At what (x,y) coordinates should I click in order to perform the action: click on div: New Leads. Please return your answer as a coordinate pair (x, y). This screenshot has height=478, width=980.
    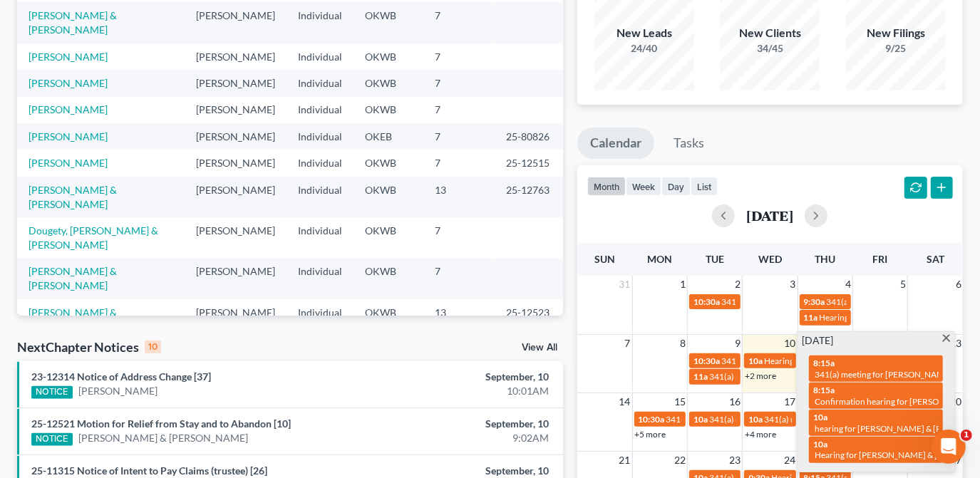
    Looking at the image, I should click on (644, 33).